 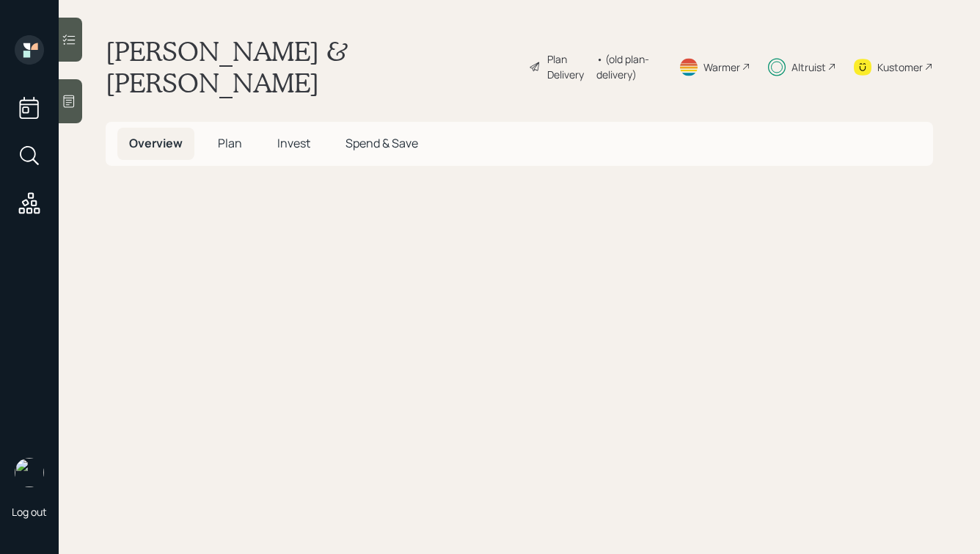 I want to click on div: Plan Delivery, so click(x=568, y=67).